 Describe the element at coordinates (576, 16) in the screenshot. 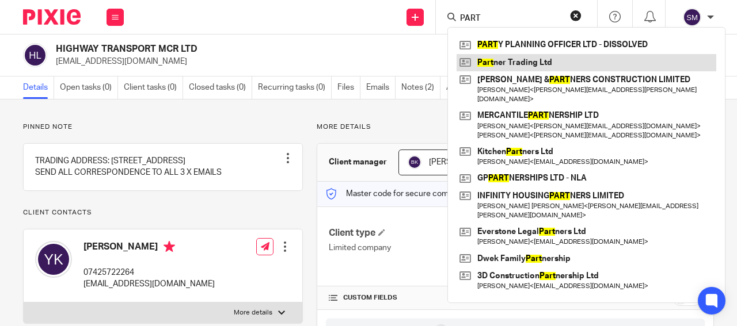

I see `button: Clear` at that location.